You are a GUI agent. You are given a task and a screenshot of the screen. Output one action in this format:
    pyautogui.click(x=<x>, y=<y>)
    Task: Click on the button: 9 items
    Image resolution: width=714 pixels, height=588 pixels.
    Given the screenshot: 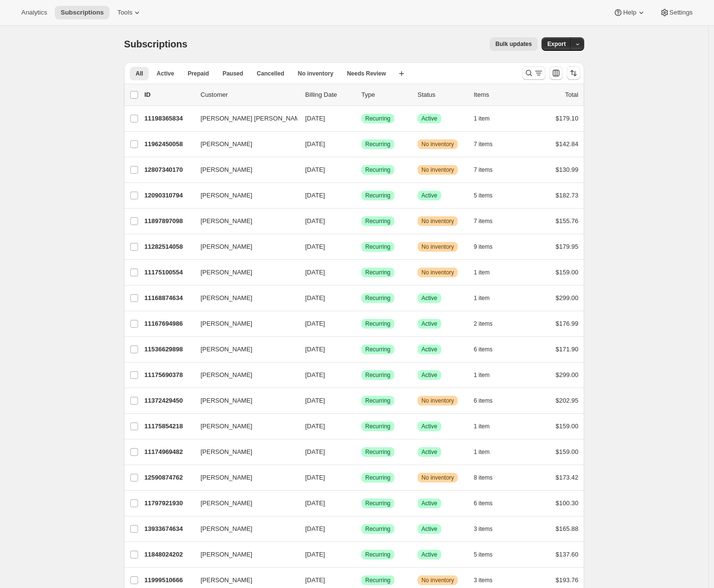 What is the action you would take?
    pyautogui.click(x=488, y=247)
    